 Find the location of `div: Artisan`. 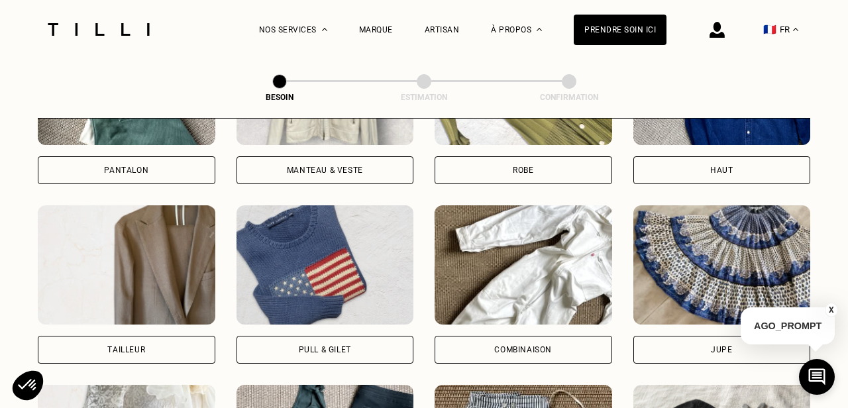

div: Artisan is located at coordinates (442, 30).